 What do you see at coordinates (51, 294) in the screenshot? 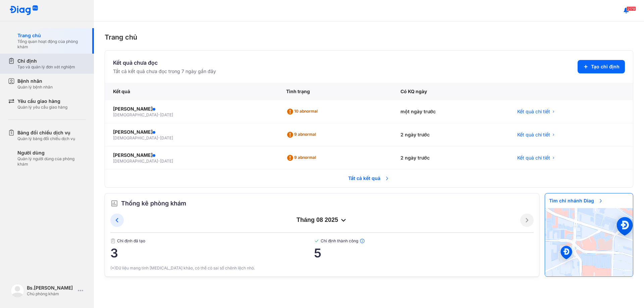
I see `div: Chủ phòng khám` at bounding box center [51, 294].